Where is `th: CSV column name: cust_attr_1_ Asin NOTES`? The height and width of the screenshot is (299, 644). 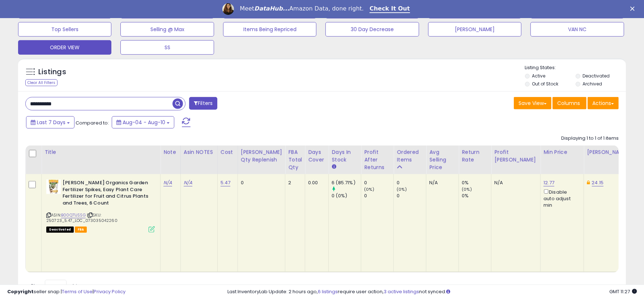 th: CSV column name: cust_attr_1_ Asin NOTES is located at coordinates (199, 160).